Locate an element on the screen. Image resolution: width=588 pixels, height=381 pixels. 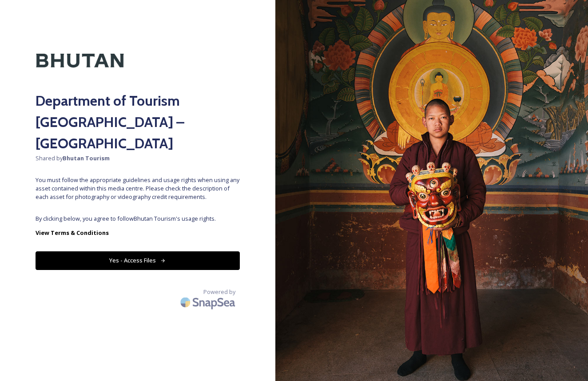
strong: Bhutan Tourism is located at coordinates (86, 158).